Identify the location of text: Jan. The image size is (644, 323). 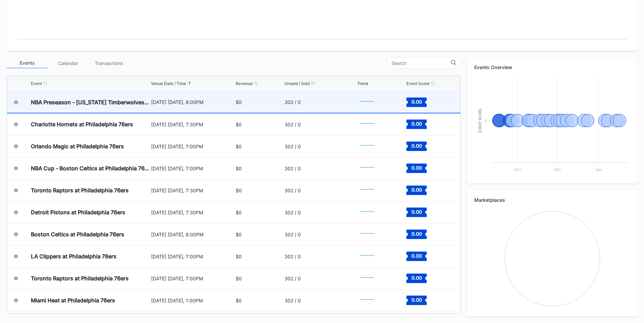
(598, 170).